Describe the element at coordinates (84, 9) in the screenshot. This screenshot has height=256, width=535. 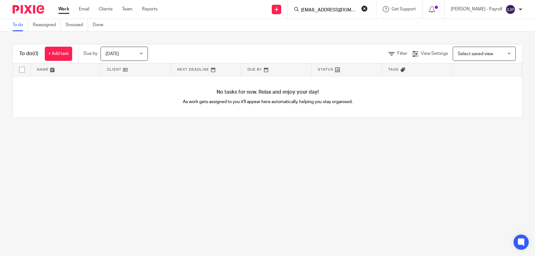
I see `a: Email` at that location.